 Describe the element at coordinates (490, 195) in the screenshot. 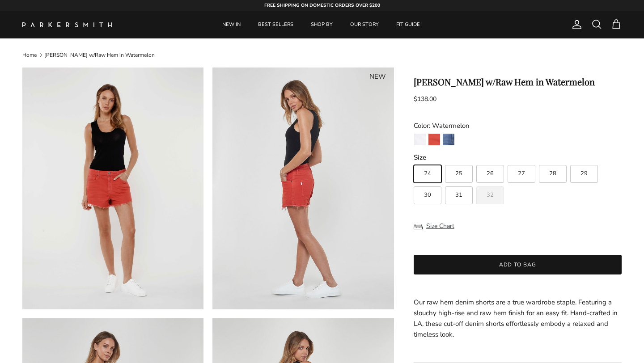

I see `span: 32` at that location.